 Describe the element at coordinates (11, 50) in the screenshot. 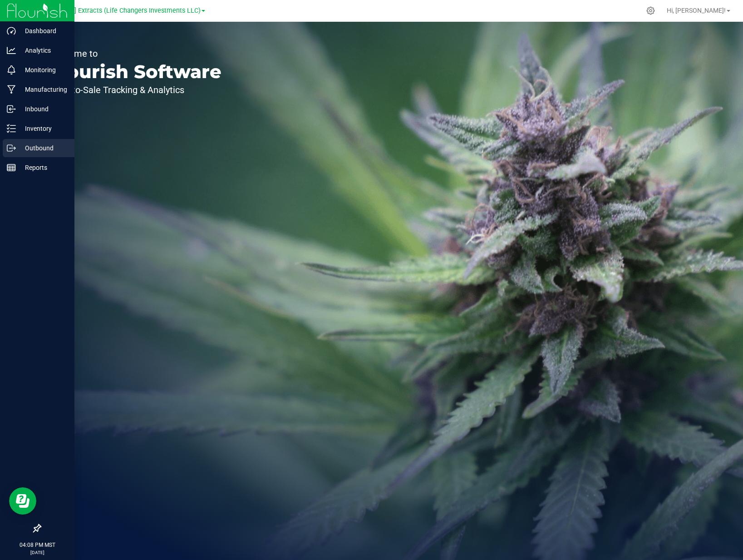

I see `inline-svg: Analytics` at that location.